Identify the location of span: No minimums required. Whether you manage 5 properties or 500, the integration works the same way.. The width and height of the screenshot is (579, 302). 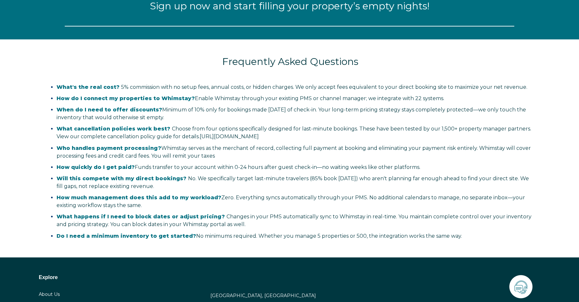
(259, 236).